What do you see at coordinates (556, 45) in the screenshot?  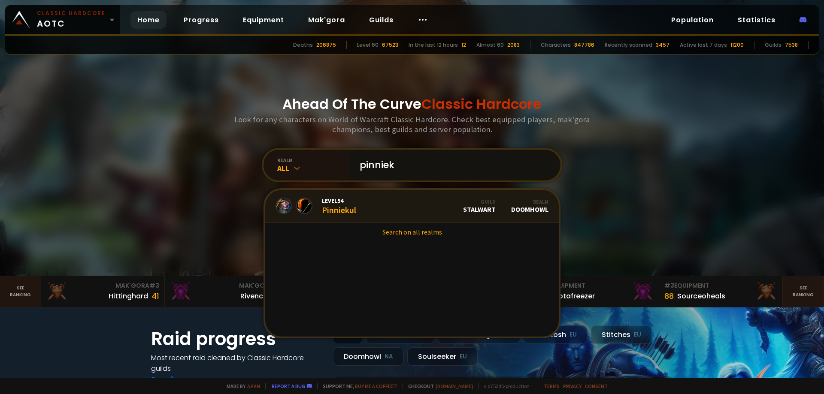 I see `div: Characters` at bounding box center [556, 45].